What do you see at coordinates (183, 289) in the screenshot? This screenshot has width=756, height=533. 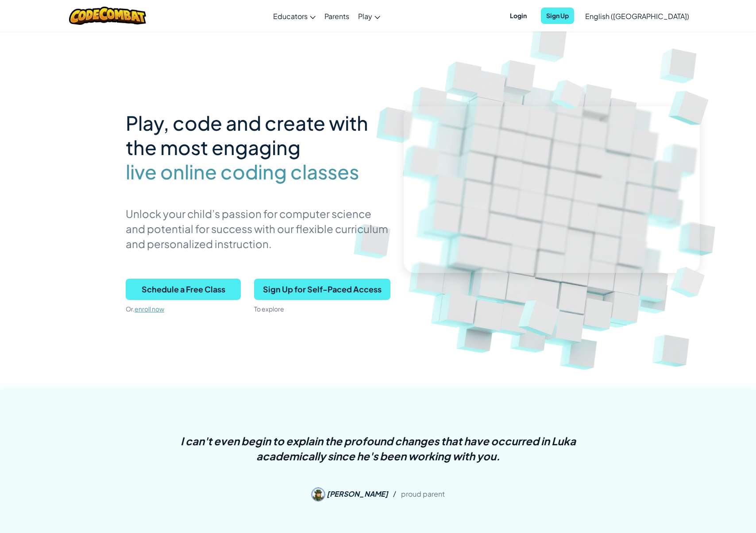 I see `span: Schedule a Free Class` at bounding box center [183, 289].